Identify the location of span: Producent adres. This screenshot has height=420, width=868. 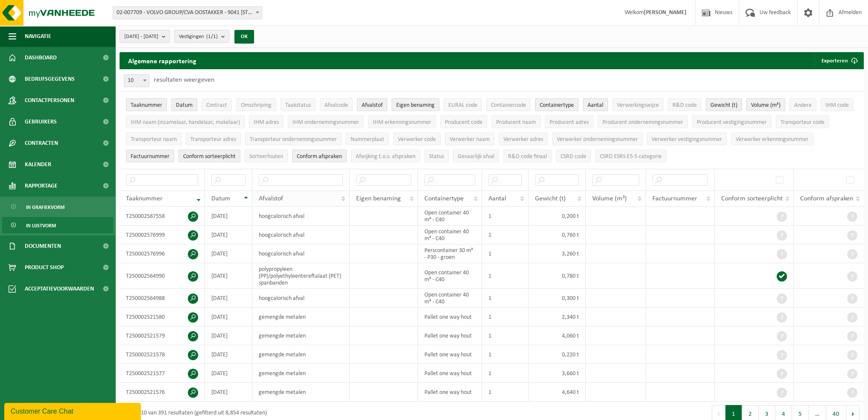
(569, 122).